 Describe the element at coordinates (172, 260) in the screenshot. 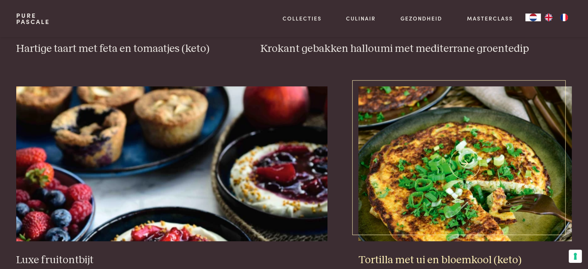

I see `h3: Luxe fruitontbijt` at that location.